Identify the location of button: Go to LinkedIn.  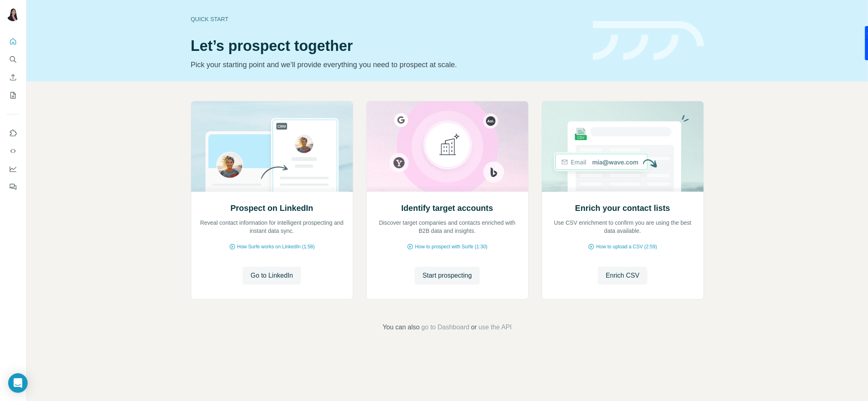
(272, 276).